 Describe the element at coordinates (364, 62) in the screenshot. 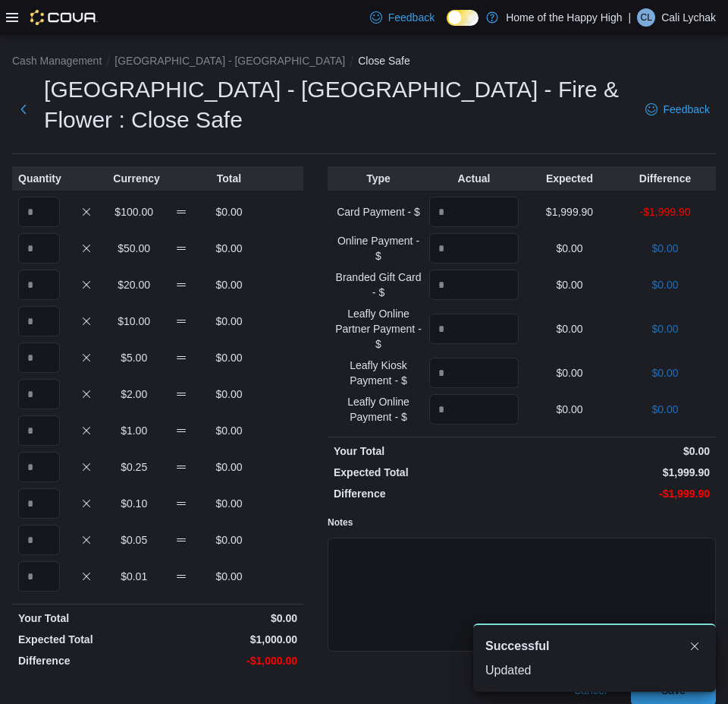

I see `nav: An example of EuiBreadcrumbs` at that location.